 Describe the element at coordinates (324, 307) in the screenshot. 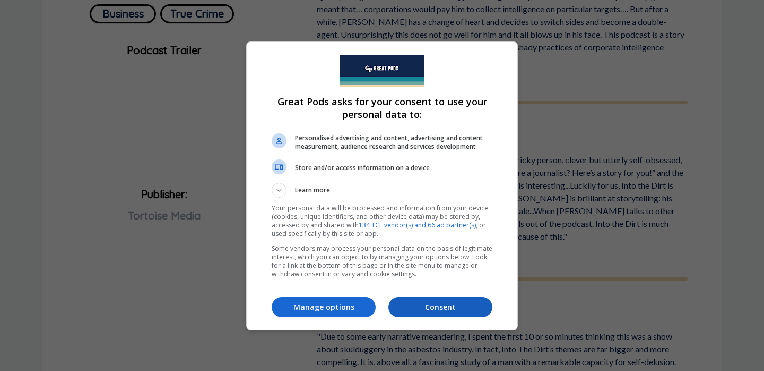

I see `p: Manage options` at that location.